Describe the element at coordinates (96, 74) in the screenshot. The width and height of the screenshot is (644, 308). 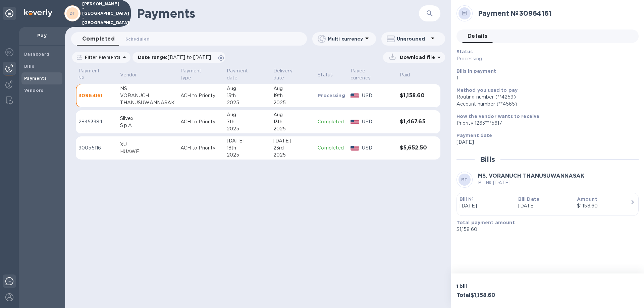
I see `span: Payment №` at that location.